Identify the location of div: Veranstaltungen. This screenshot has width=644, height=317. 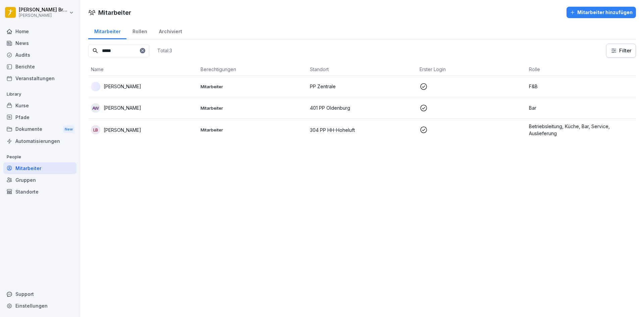
(40, 78).